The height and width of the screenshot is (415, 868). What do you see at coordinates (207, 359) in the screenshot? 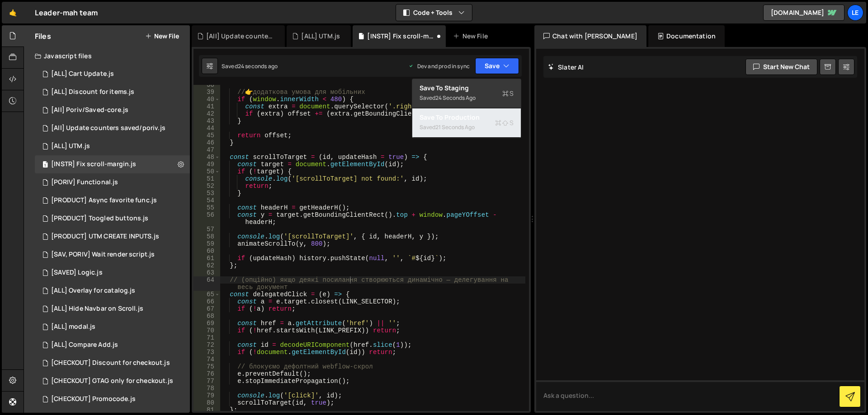
I see `div: 74` at bounding box center [207, 359].